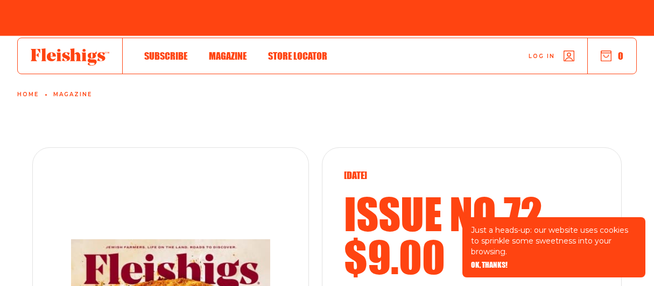  I want to click on span: Subscribe, so click(166, 56).